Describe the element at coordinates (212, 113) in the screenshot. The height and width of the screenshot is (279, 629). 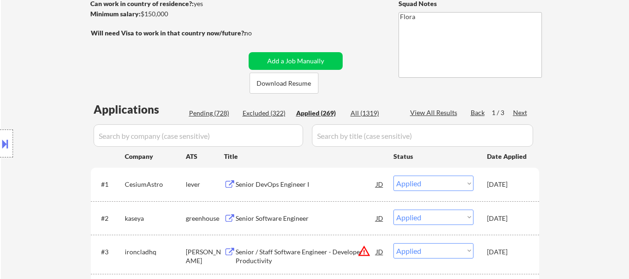
I see `div: Pending (728)` at that location.